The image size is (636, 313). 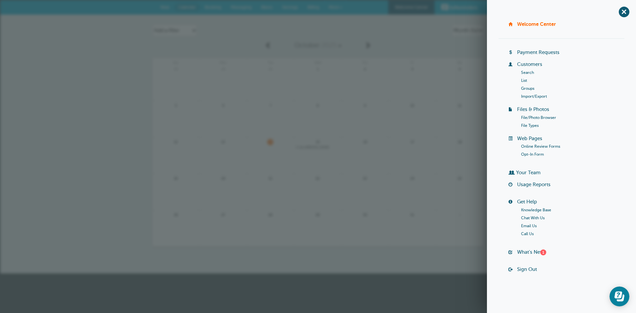 I want to click on span: Calendar, so click(x=187, y=7).